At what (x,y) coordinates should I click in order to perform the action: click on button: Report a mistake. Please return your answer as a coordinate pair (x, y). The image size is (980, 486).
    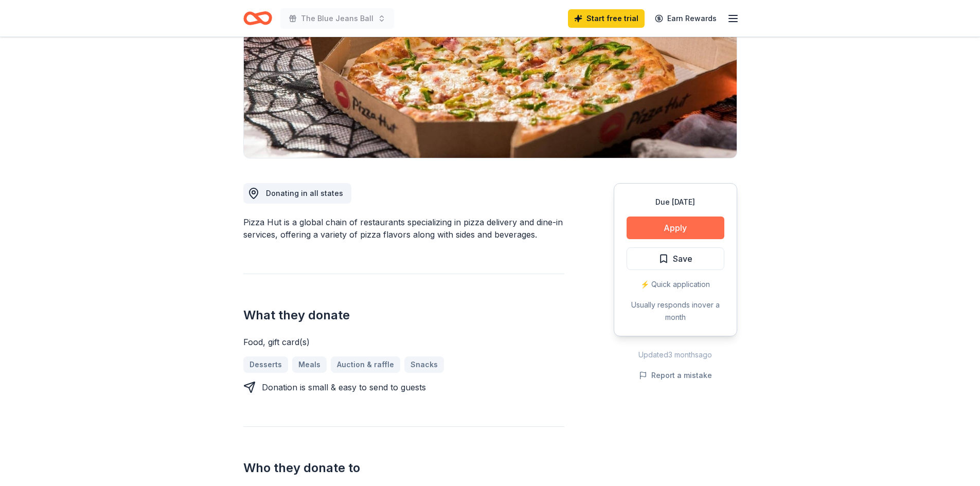
    Looking at the image, I should click on (675, 375).